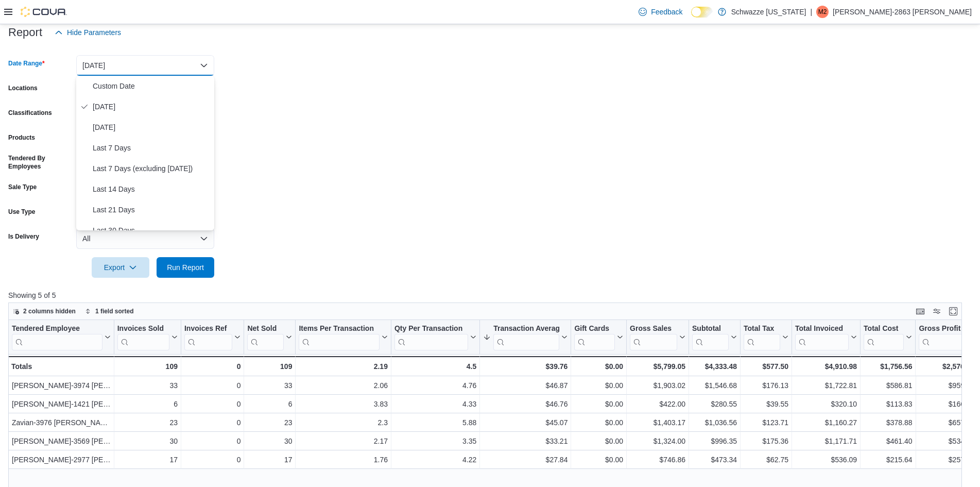  Describe the element at coordinates (121, 267) in the screenshot. I see `span: Export` at that location.